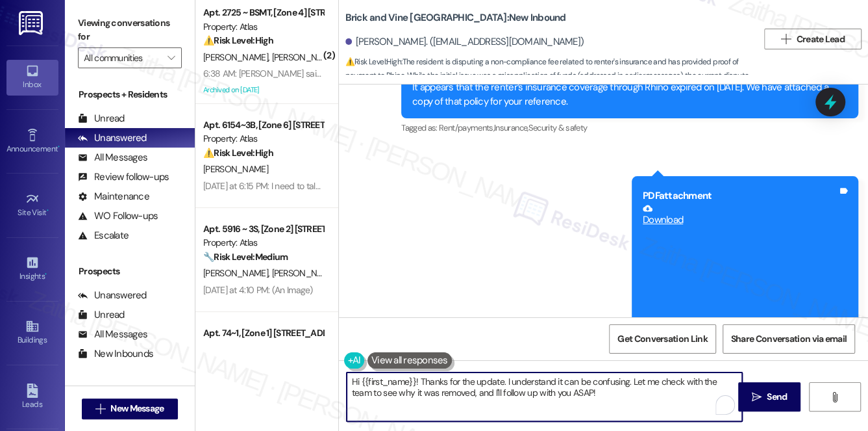 The width and height of the screenshot is (868, 431). What do you see at coordinates (630, 127) in the screenshot?
I see `div: Tagged as:` at bounding box center [630, 127].